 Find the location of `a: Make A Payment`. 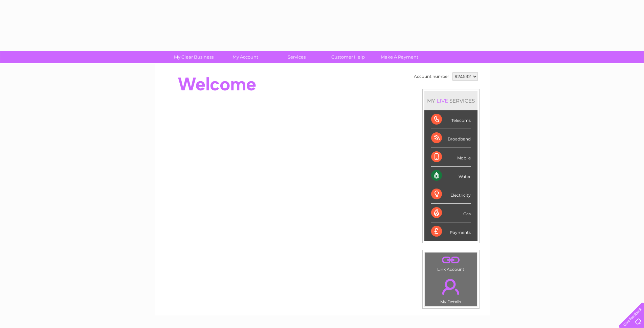

a: Make A Payment is located at coordinates (399, 57).